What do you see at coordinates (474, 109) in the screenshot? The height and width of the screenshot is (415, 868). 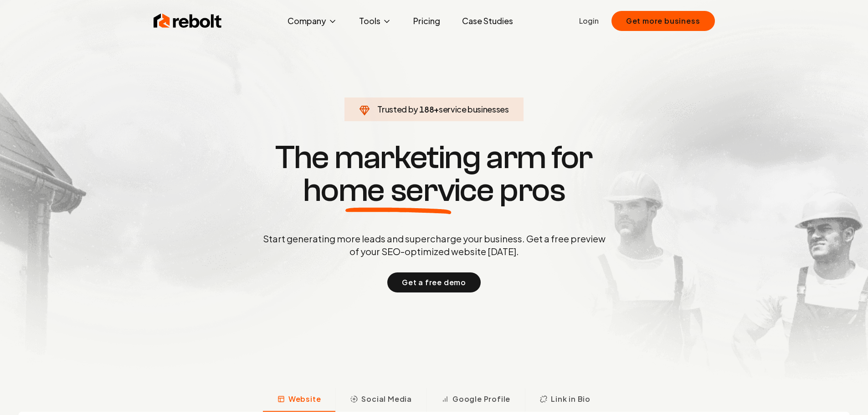 I see `span: service businesses` at bounding box center [474, 109].